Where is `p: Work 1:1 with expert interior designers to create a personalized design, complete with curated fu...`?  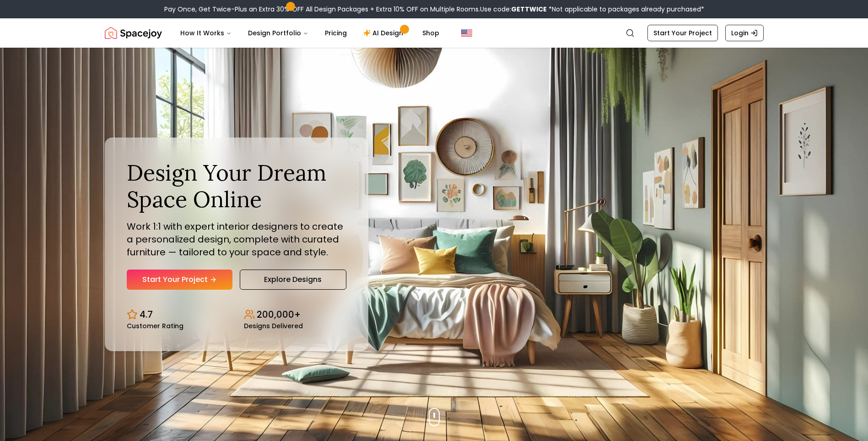 p: Work 1:1 with expert interior designers to create a personalized design, complete with curated fu... is located at coordinates (237, 239).